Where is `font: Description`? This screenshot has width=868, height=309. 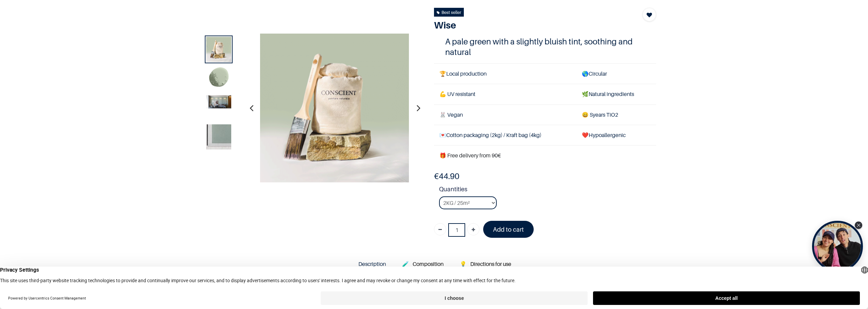 font: Description is located at coordinates (372, 264).